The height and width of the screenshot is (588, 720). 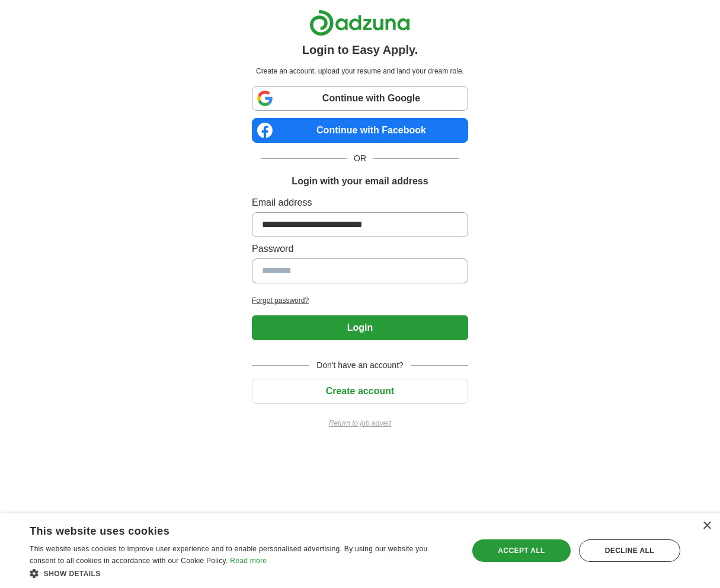 I want to click on a: Read more, opens a new window, so click(x=249, y=561).